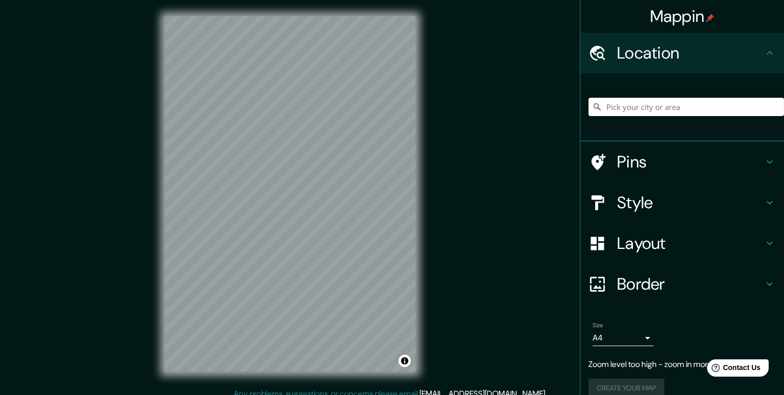  Describe the element at coordinates (691, 203) in the screenshot. I see `h4: Style` at that location.